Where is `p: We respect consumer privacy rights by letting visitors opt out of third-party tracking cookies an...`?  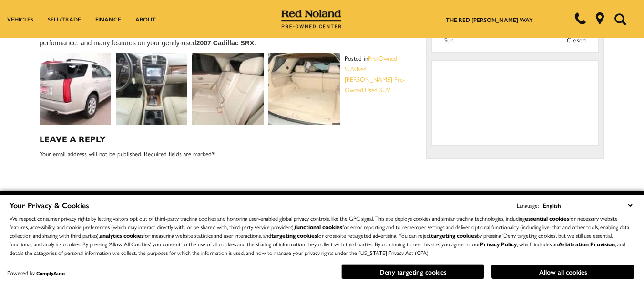 p: We respect consumer privacy rights by letting visitors opt out of third-party tracking cookies an... is located at coordinates (322, 235).